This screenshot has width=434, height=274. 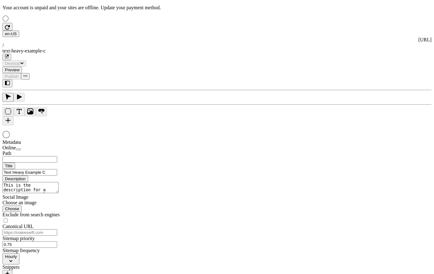 I want to click on span: Update your payment method., so click(x=131, y=7).